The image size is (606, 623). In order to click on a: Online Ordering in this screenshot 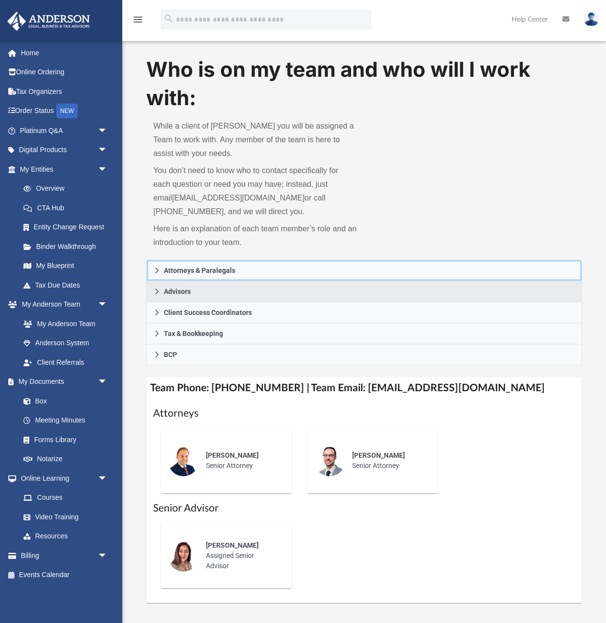, I will do `click(65, 72)`.